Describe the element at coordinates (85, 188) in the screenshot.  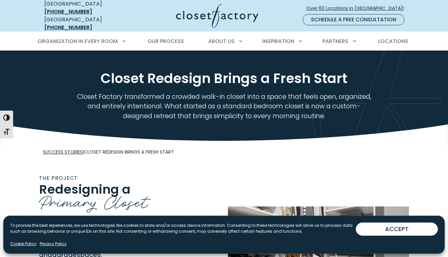
I see `span: Redesigning a` at that location.